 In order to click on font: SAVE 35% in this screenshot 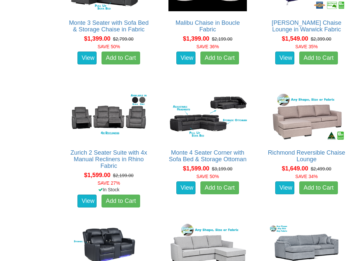, I will do `click(307, 47)`.